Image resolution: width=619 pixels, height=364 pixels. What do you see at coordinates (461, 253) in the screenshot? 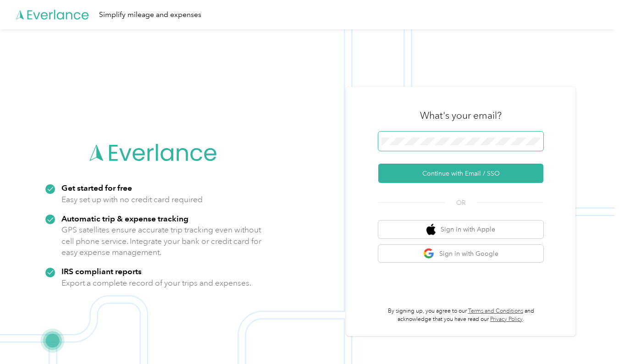
I see `button: google logoSign in with Google` at bounding box center [461, 253].